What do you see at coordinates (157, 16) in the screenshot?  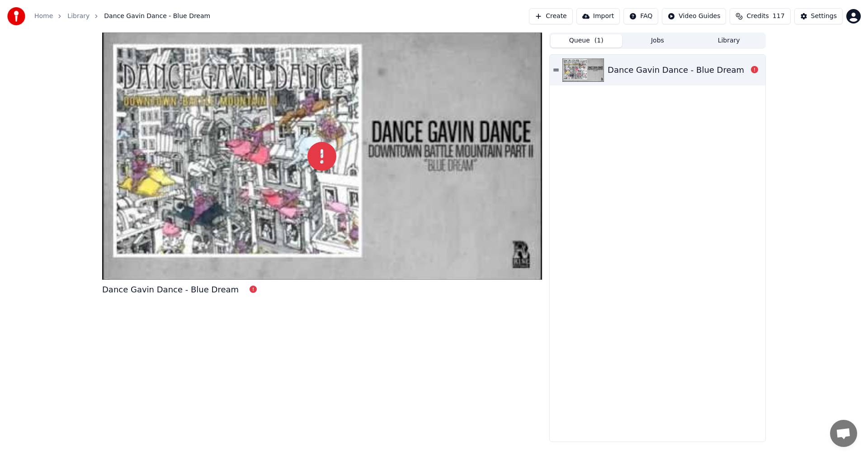 I see `span: Dance Gavin Dance - Blue Dream` at bounding box center [157, 16].